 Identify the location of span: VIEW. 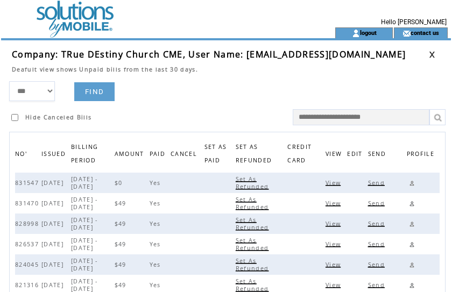
(335, 155).